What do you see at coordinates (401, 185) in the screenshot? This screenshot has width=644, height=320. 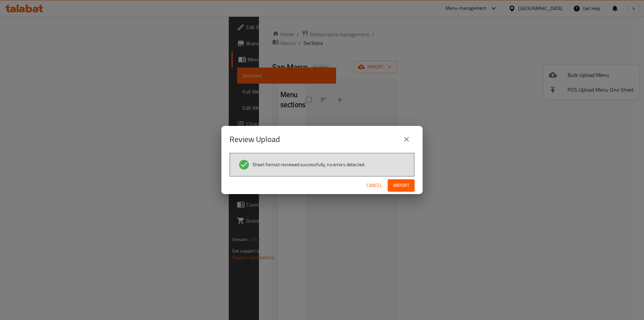 I see `span: Import` at bounding box center [401, 185].